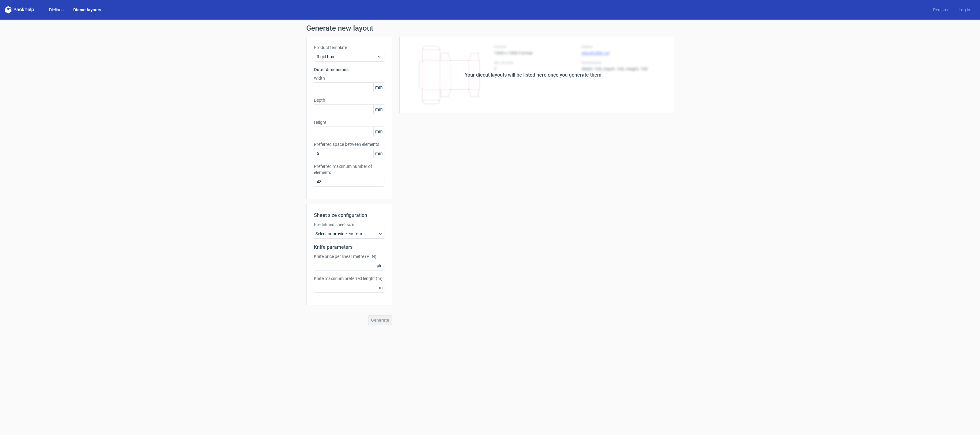 This screenshot has width=980, height=435. I want to click on label: Depth, so click(349, 100).